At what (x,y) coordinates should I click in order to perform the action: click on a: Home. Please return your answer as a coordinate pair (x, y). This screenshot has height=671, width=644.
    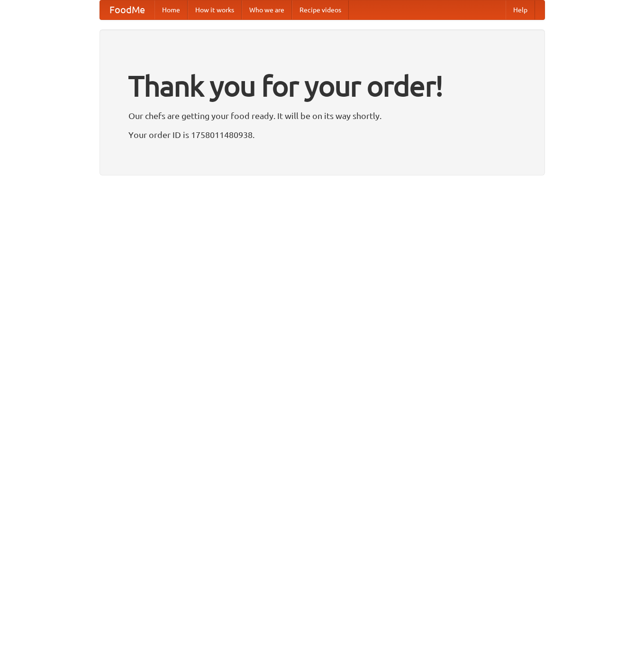
    Looking at the image, I should click on (171, 10).